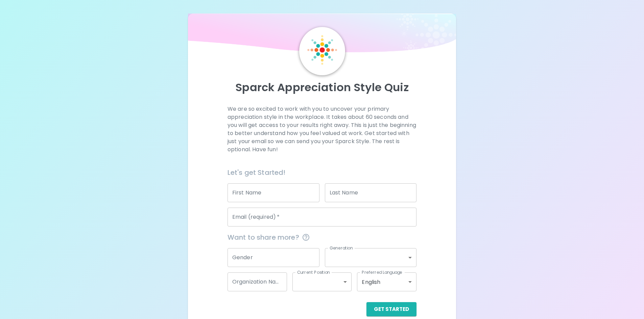 The image size is (644, 319). Describe the element at coordinates (382, 272) in the screenshot. I see `label: Preferred Language` at that location.